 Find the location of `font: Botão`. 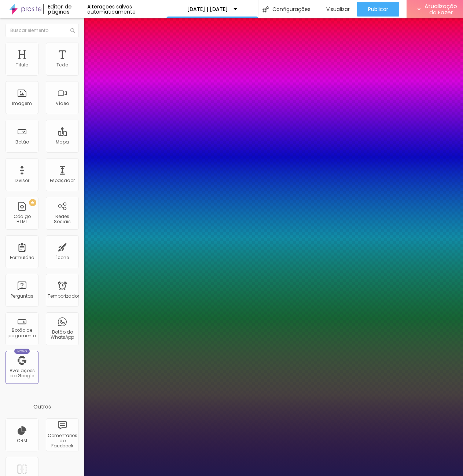

font: Botão is located at coordinates (22, 142).